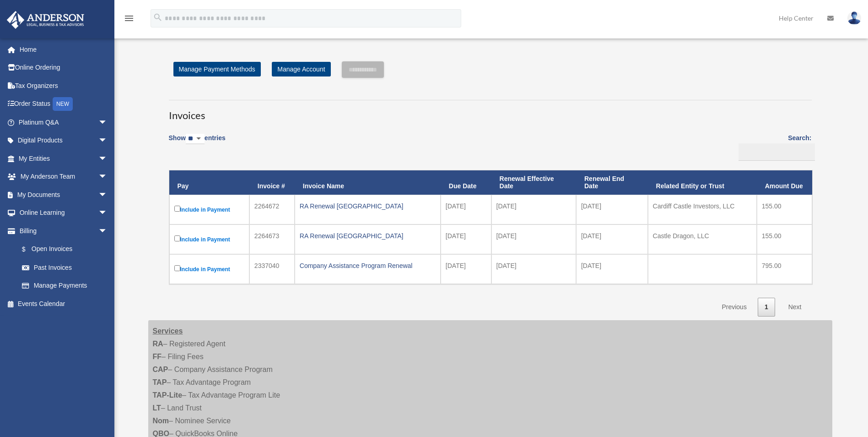 This screenshot has width=868, height=437. What do you see at coordinates (64, 213) in the screenshot?
I see `a: Online Learningarrow_drop_down` at bounding box center [64, 213].